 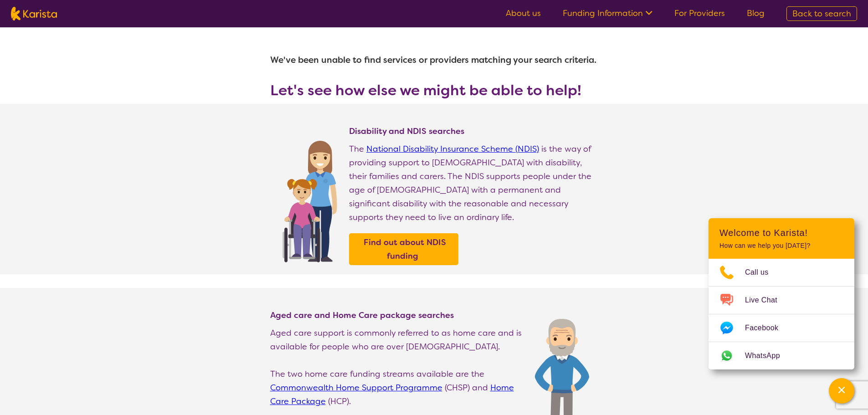 I want to click on h4: Disability and NDIS searches, so click(x=473, y=131).